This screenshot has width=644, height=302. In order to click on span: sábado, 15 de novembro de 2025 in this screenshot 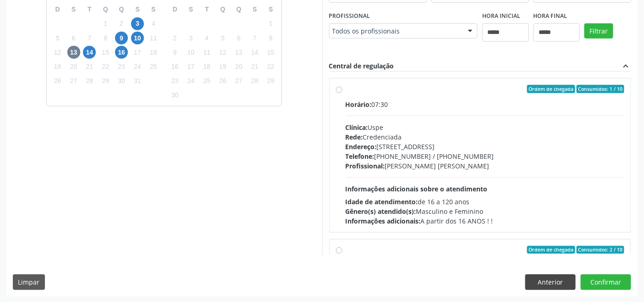, I will do `click(271, 52)`.